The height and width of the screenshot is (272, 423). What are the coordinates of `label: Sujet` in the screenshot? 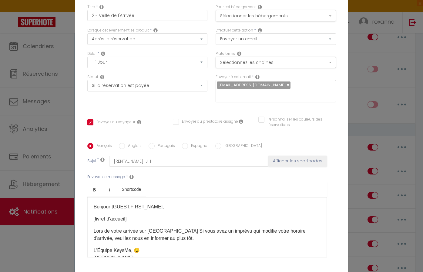 It's located at (92, 161).